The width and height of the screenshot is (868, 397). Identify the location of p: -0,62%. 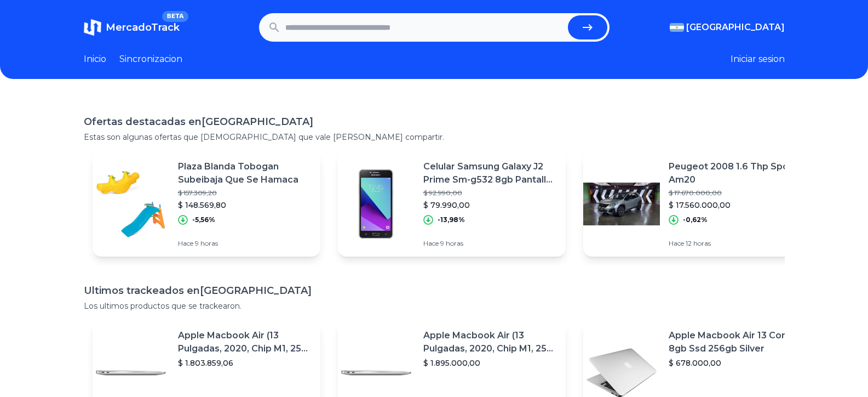
(695, 220).